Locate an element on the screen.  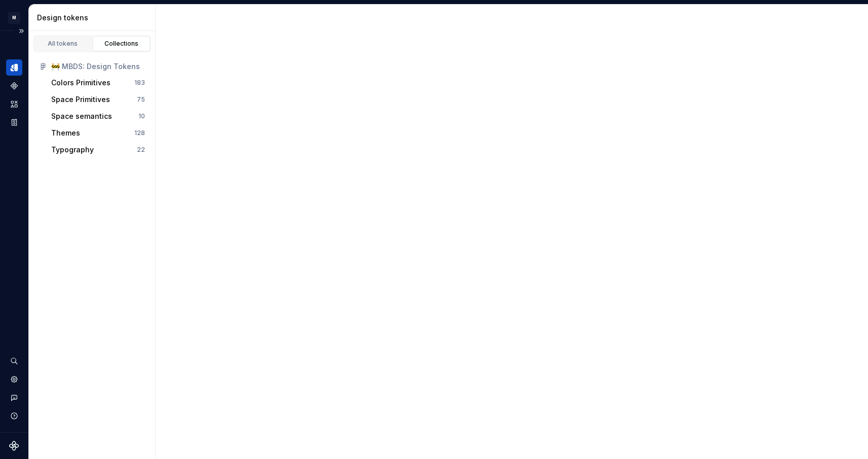
div: Space Primitives is located at coordinates (80, 100).